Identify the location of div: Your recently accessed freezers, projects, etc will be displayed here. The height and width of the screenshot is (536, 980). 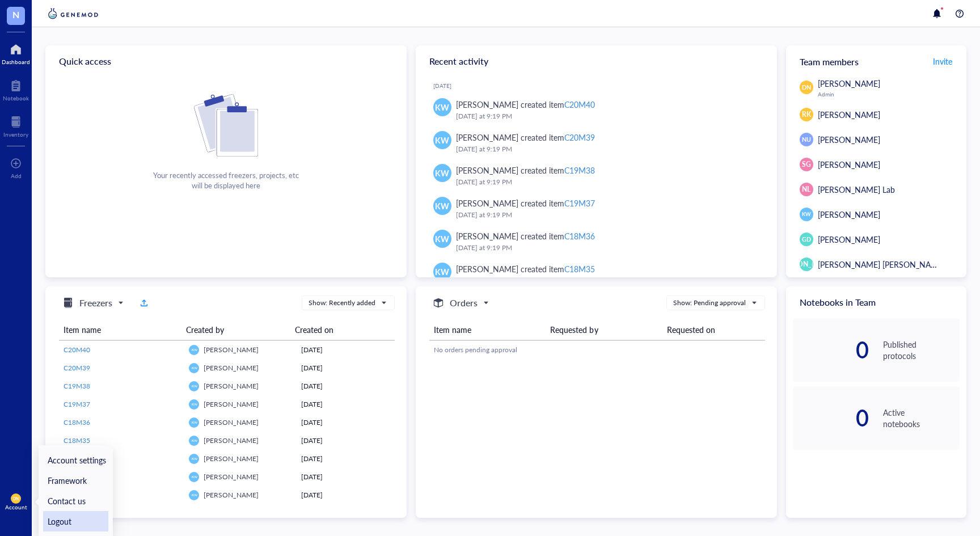
(226, 180).